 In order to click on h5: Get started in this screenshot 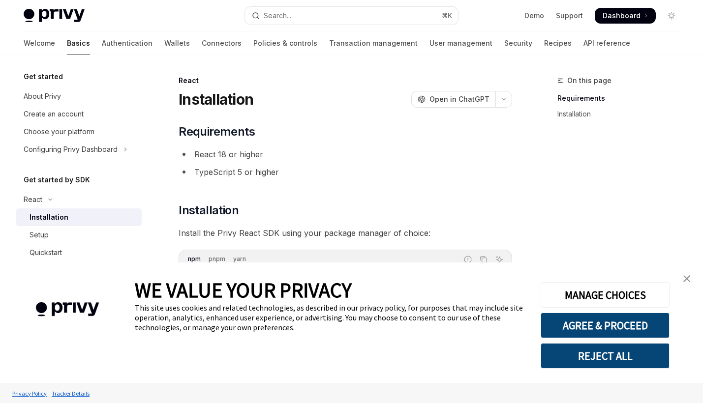, I will do `click(43, 77)`.